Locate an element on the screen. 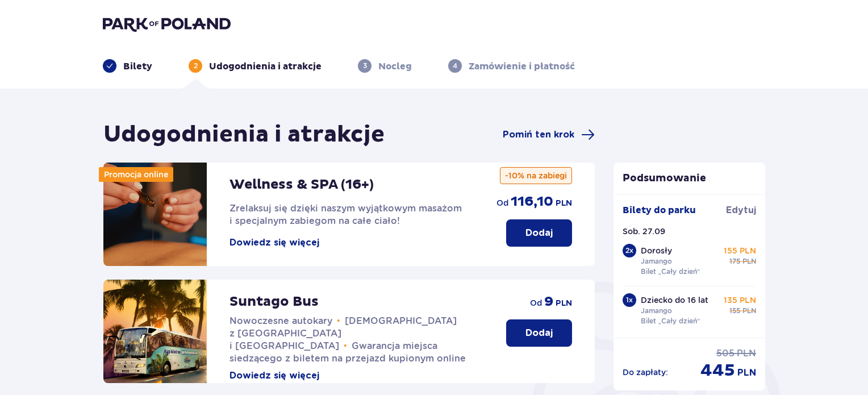 The image size is (868, 395). span: Zrelaksuj się dzięki naszym wyjątkowym masażom i specjalnym zabiegom na całe ciało! is located at coordinates (345, 214).